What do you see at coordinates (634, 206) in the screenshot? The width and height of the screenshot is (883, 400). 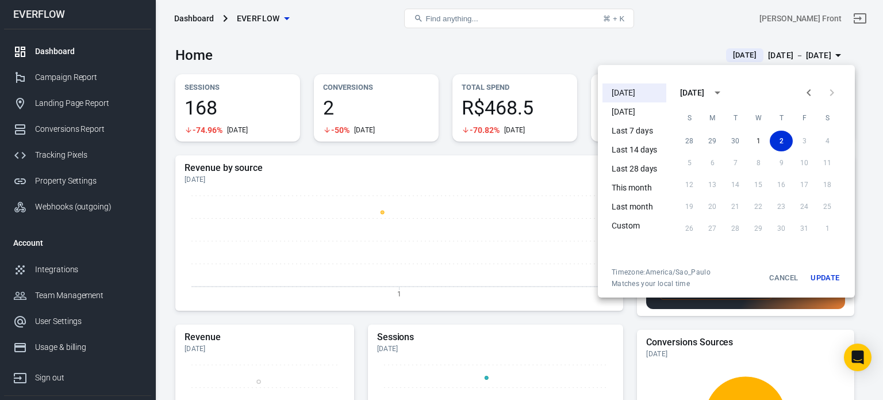 I see `li: Last month` at bounding box center [634, 206].